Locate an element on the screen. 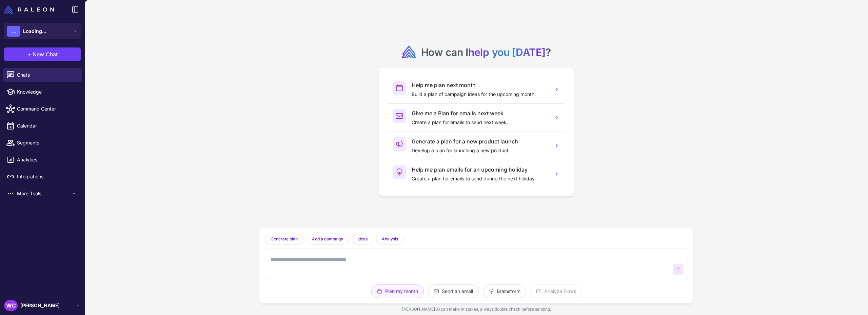 This screenshot has width=868, height=315. a: Knowledge is located at coordinates (42, 92).